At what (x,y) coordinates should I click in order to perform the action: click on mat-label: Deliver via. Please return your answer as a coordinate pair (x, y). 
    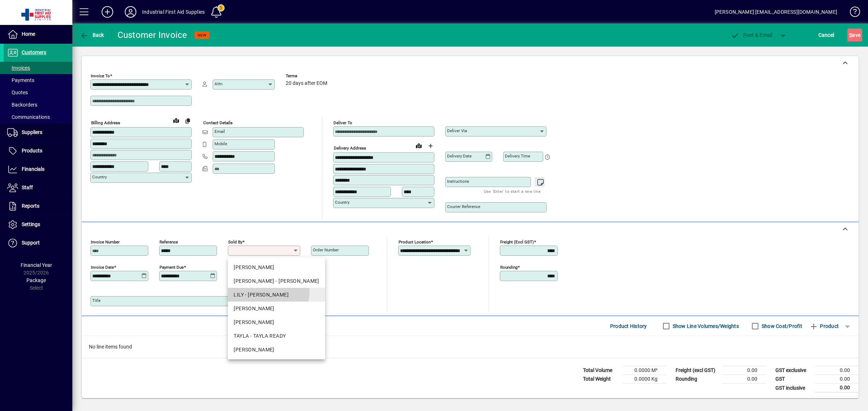
    Looking at the image, I should click on (457, 131).